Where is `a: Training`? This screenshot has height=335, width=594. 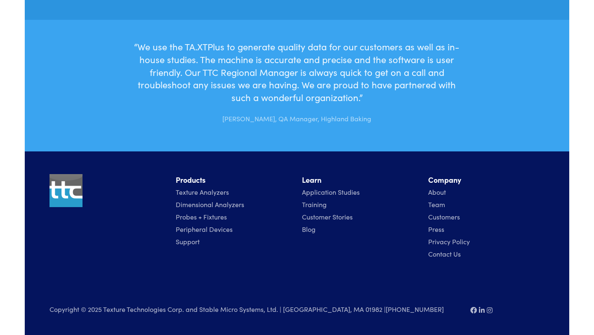
a: Training is located at coordinates (314, 204).